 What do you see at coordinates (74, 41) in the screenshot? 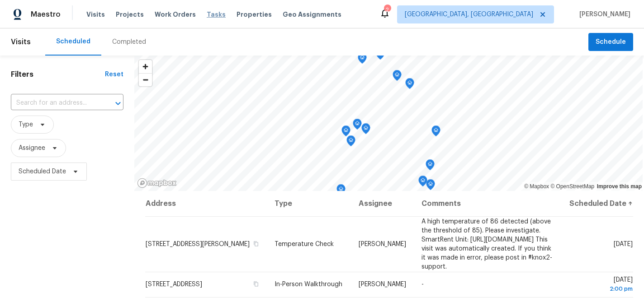
I see `div: Scheduled` at bounding box center [74, 41].